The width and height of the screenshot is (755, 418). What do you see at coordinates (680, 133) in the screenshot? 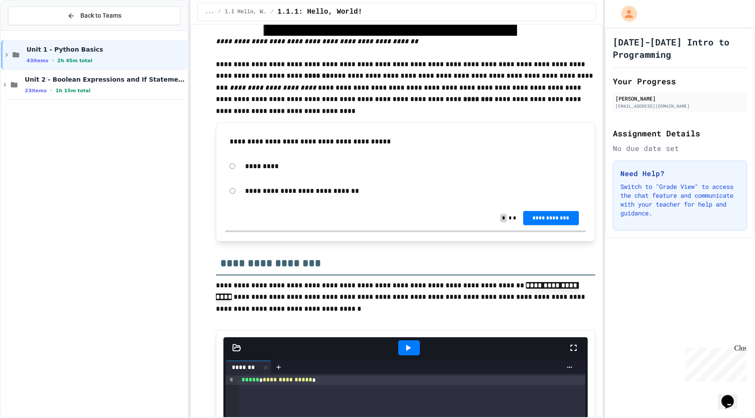
I see `h2: Assignment Details` at bounding box center [680, 133].